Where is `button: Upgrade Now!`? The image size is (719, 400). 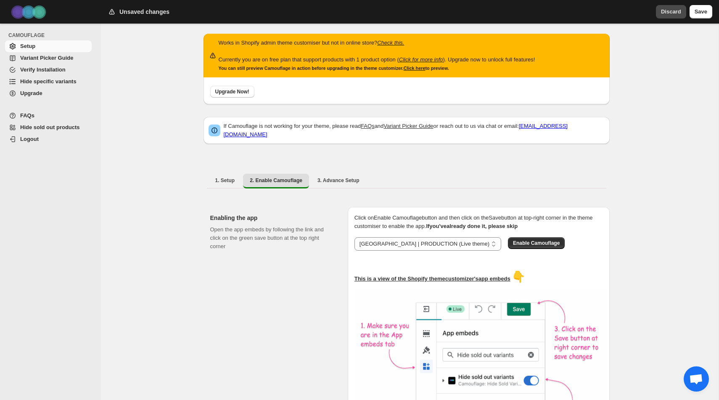 button: Upgrade Now! is located at coordinates (232, 92).